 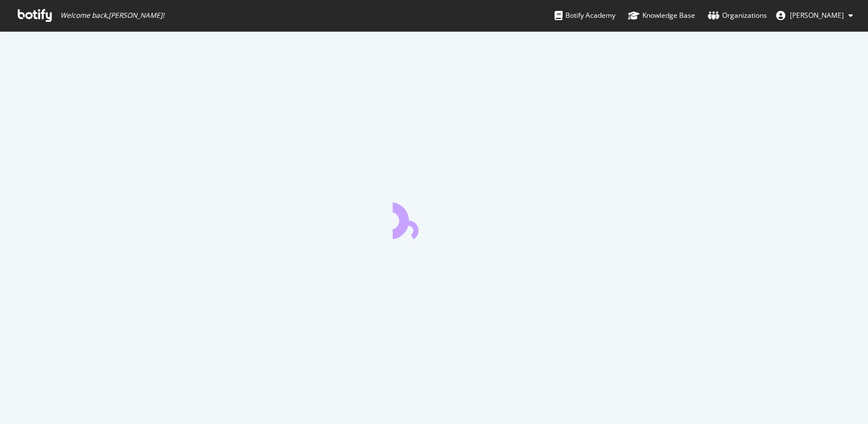 I want to click on div: Knowledge Base, so click(x=661, y=15).